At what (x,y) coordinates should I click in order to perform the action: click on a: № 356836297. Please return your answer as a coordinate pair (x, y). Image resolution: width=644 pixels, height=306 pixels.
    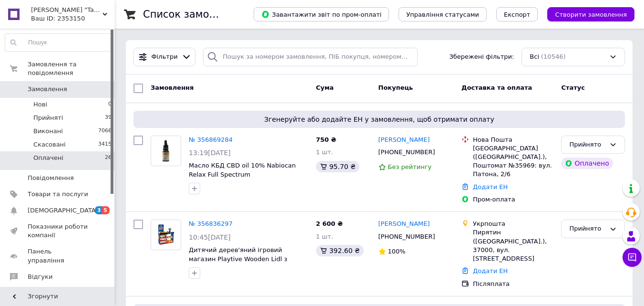
    Looking at the image, I should click on (211, 223).